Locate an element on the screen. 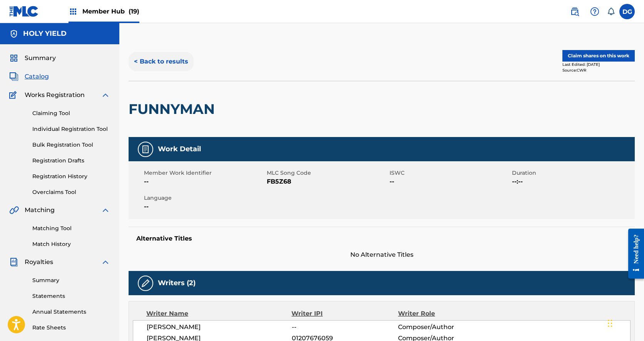  span: Matching is located at coordinates (40, 210).